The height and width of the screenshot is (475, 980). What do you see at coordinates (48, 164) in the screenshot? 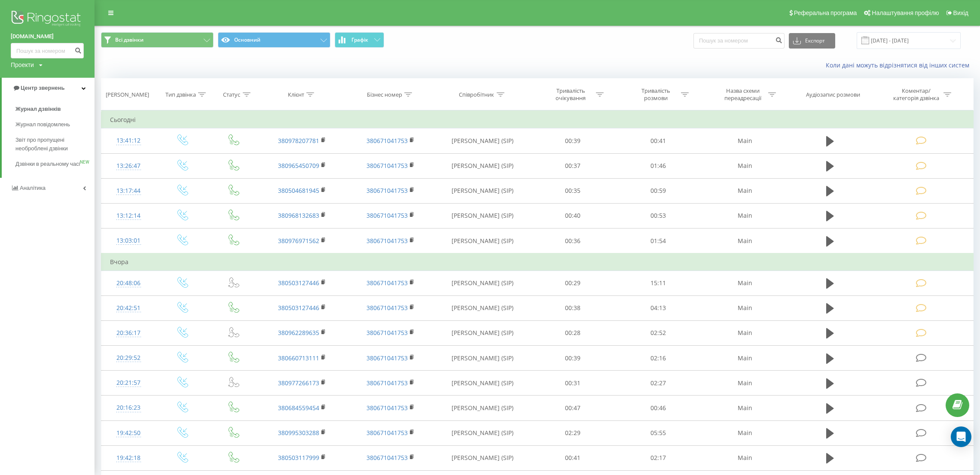
I see `span: Дзвінки в реальному часі` at bounding box center [48, 164].